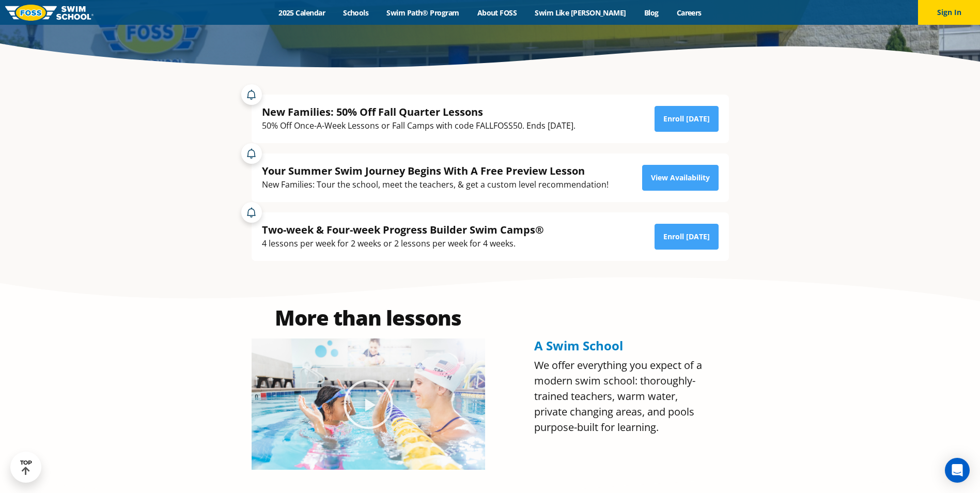 This screenshot has height=493, width=980. Describe the element at coordinates (689, 12) in the screenshot. I see `a: Careers` at that location.